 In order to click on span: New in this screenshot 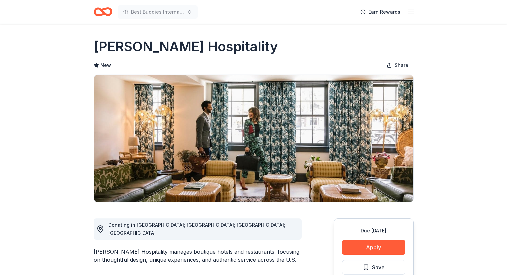, I will do `click(106, 65)`.